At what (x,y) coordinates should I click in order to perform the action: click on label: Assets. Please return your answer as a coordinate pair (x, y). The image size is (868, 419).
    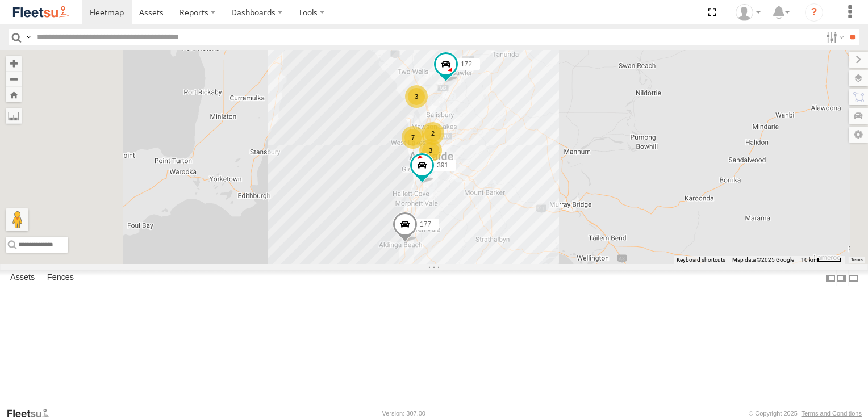
    Looking at the image, I should click on (22, 278).